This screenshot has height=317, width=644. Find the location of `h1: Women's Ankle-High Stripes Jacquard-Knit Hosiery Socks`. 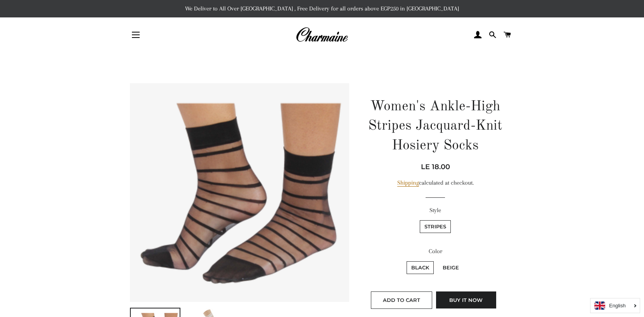

h1: Women's Ankle-High Stripes Jacquard-Knit Hosiery Socks is located at coordinates (435, 126).